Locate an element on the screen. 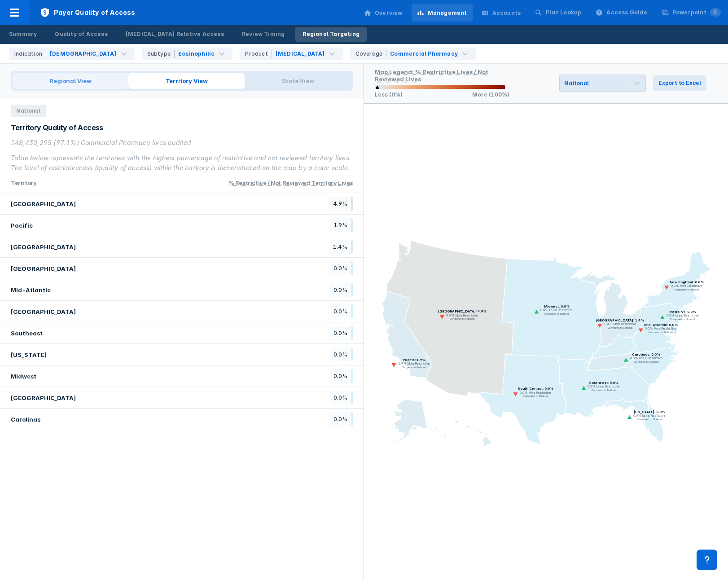 The image size is (728, 581). div: Plan Lookup is located at coordinates (563, 12).